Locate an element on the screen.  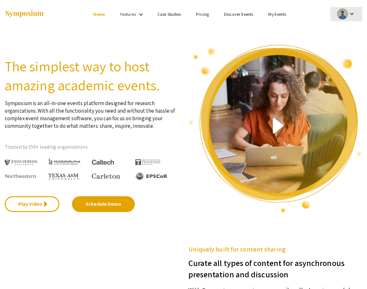
img: Carleton is located at coordinates (106, 176).